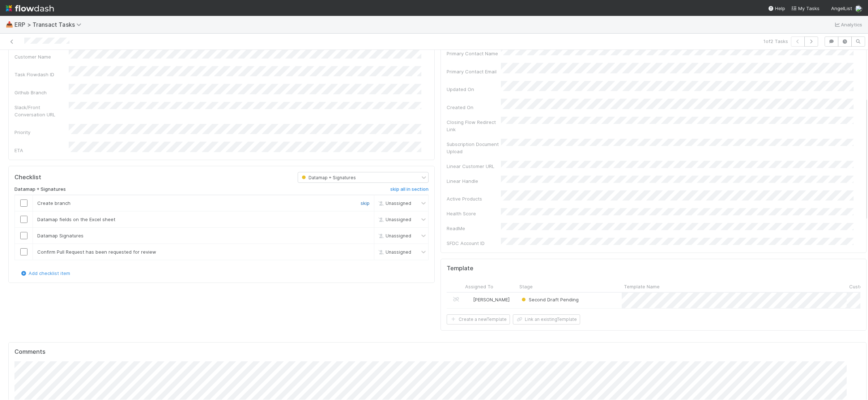 Image resolution: width=868 pixels, height=400 pixels. Describe the element at coordinates (42, 93) in the screenshot. I see `div: Github Branch` at that location.